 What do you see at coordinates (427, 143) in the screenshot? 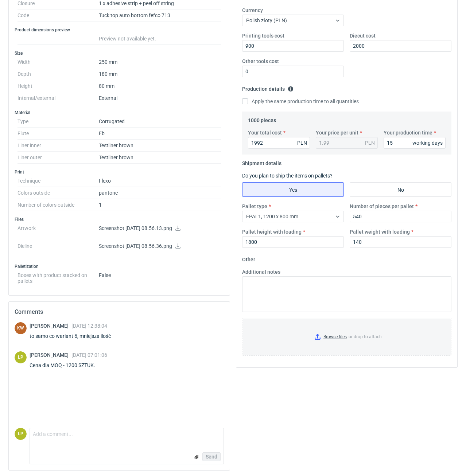
I see `div: working days` at bounding box center [427, 143].